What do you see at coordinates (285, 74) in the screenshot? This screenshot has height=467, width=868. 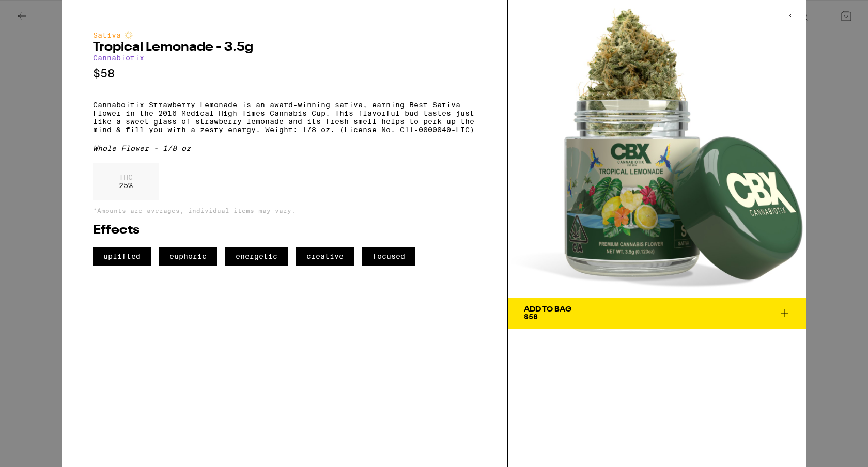 I see `p: $58` at bounding box center [285, 74].